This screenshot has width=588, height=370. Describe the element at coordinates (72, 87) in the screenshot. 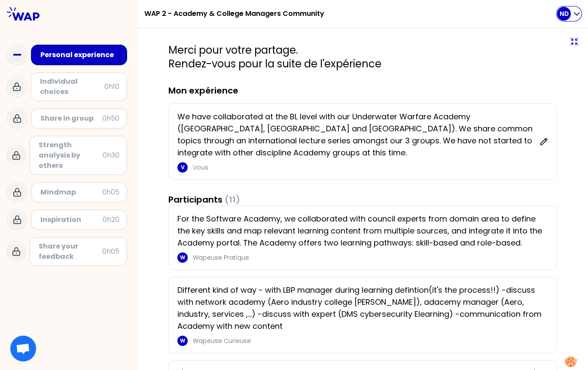

I see `div: Individual choices` at that location.